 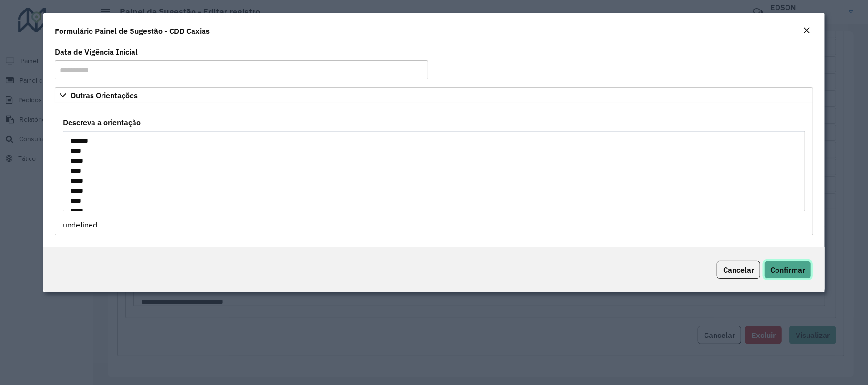 What do you see at coordinates (434, 169) in the screenshot?
I see `div: Outras Orientações` at bounding box center [434, 169].